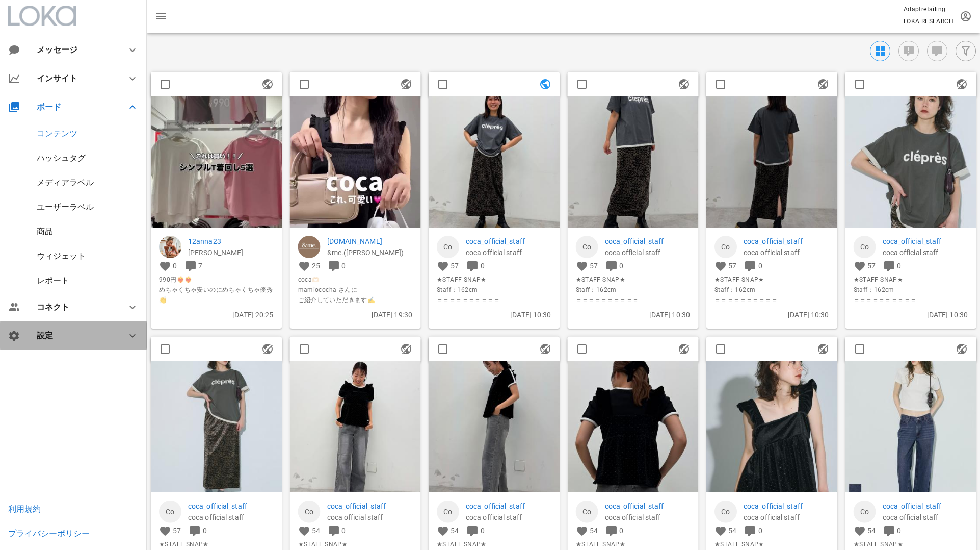 The height and width of the screenshot is (550, 980). Describe the element at coordinates (771, 426) in the screenshot. I see `img: 1476887528713732_18068732867132517_7811238294861898508_n.jpg` at that location.